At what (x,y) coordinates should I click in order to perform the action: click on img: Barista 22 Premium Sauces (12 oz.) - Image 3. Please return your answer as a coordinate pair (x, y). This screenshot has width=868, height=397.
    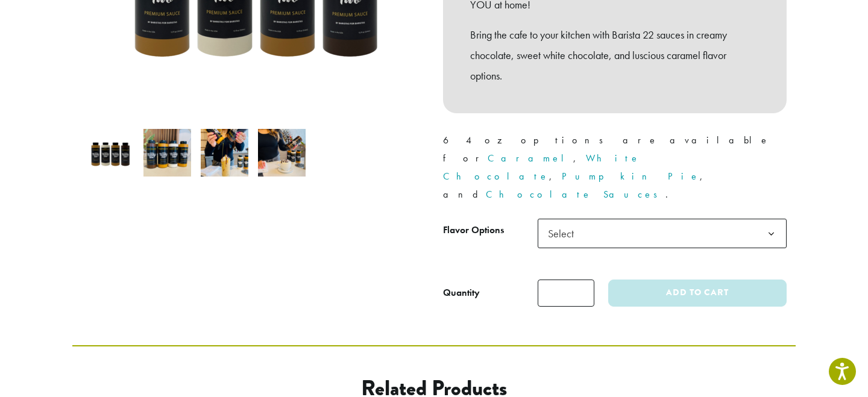
    Looking at the image, I should click on (225, 152).